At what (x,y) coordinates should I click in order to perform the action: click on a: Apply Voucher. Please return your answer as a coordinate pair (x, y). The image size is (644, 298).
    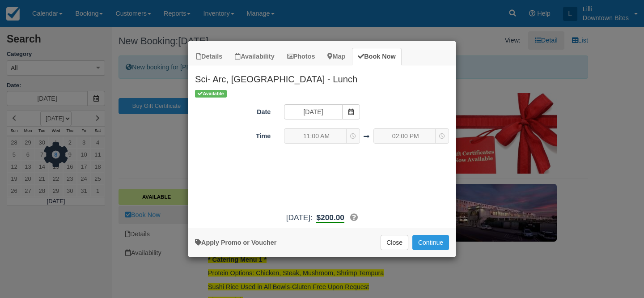
    Looking at the image, I should click on (236, 242).